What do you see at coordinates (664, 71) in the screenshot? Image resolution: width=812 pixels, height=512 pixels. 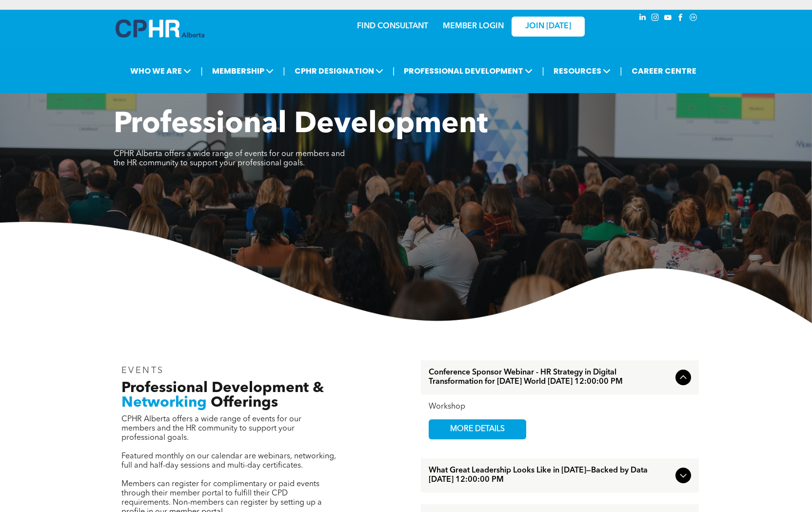 I see `a: CAREER CENTRE` at bounding box center [664, 71].